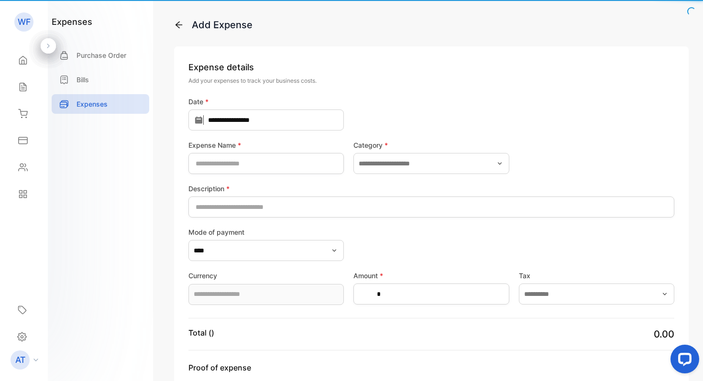  Describe the element at coordinates (431, 188) in the screenshot. I see `label: Description` at that location.